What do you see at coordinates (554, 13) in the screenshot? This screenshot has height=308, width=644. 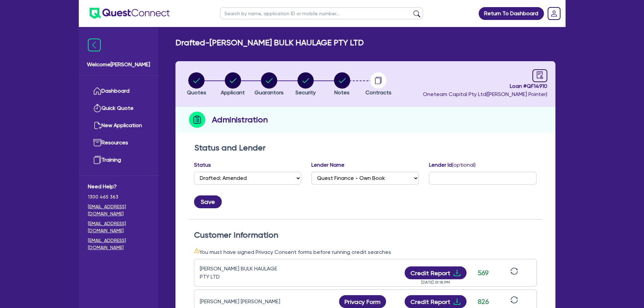 I see `a: Dropdown toggle` at bounding box center [554, 13].